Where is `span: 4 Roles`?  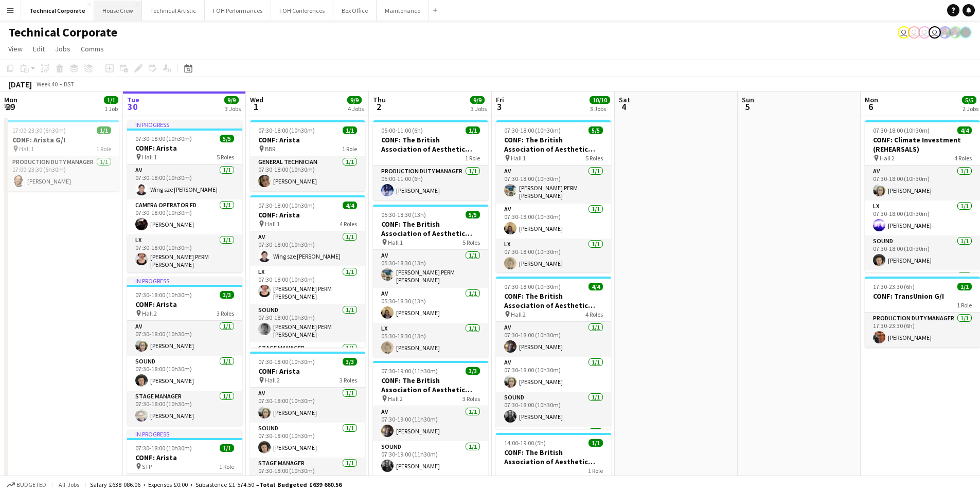 span: 4 Roles is located at coordinates (963, 158).